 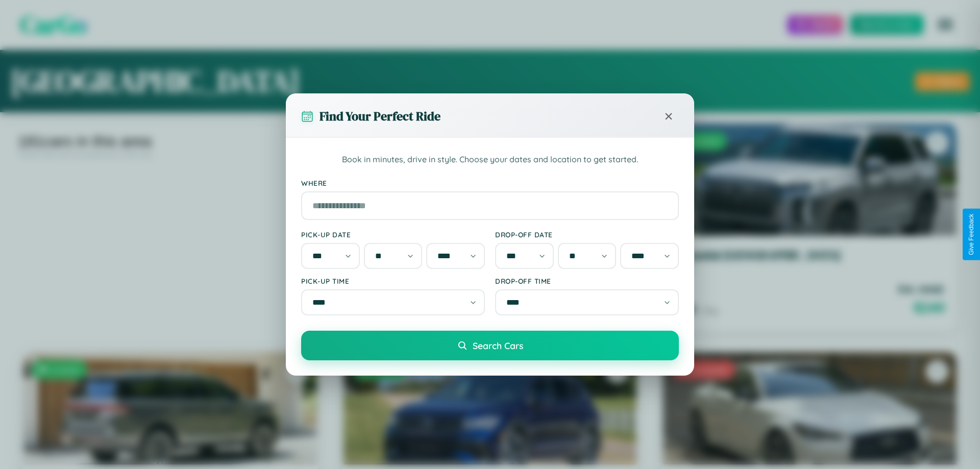 What do you see at coordinates (490, 160) in the screenshot?
I see `p: Book in minutes, drive in style. Choose your dates and location to get started.` at bounding box center [490, 160].